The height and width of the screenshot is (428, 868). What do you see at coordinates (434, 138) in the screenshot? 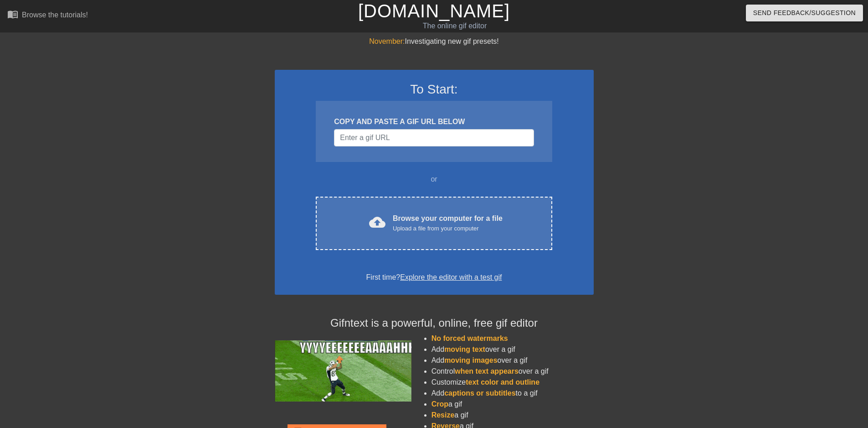
I see `input: Username` at bounding box center [434, 138].